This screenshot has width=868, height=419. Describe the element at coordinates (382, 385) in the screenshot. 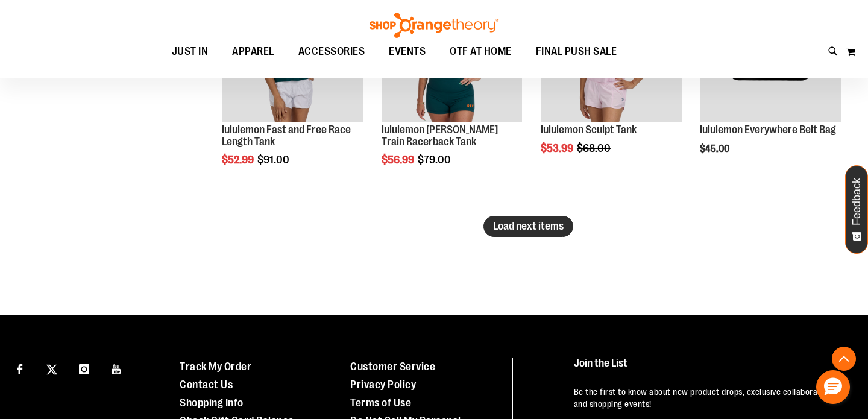

I see `a: Privacy Policy` at that location.